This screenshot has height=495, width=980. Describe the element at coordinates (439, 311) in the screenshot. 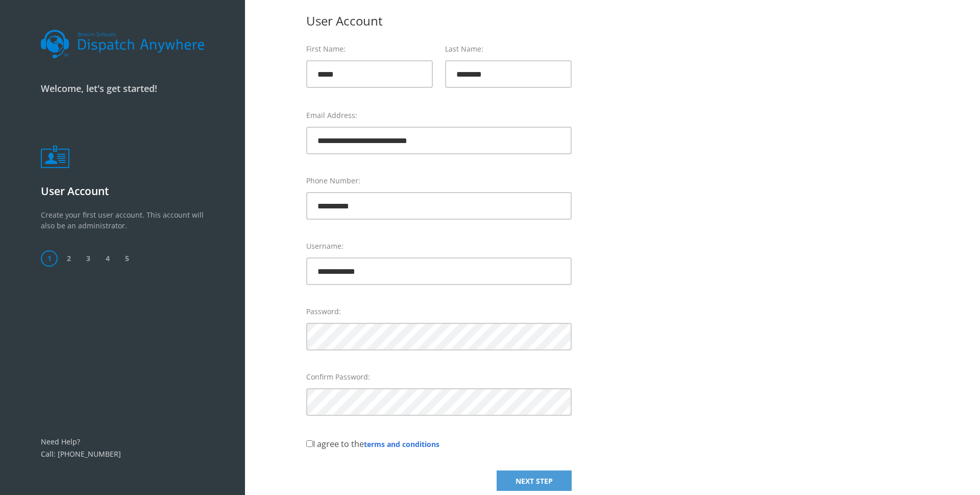

I see `label: Password:` at that location.